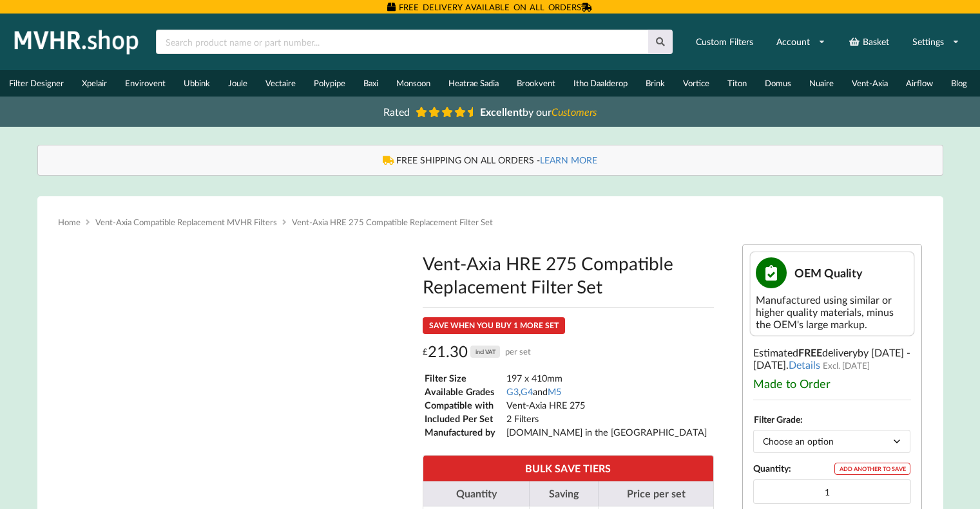 The width and height of the screenshot is (980, 509). I want to click on img: mvhr.shop.png, so click(77, 42).